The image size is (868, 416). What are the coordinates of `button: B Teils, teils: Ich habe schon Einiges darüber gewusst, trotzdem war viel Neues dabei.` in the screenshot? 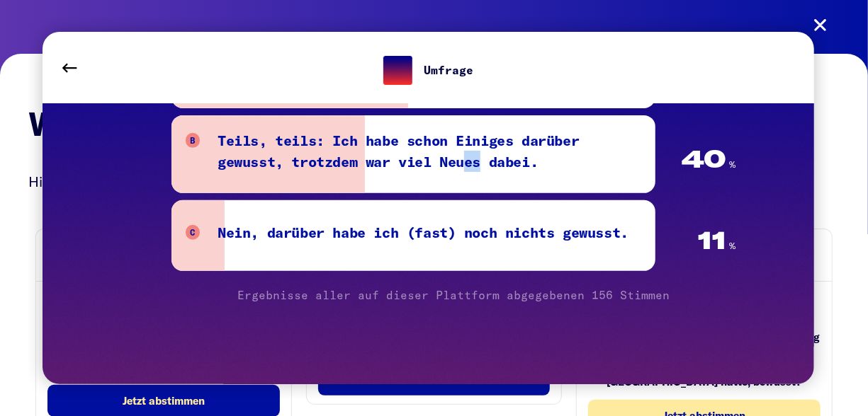 It's located at (413, 155).